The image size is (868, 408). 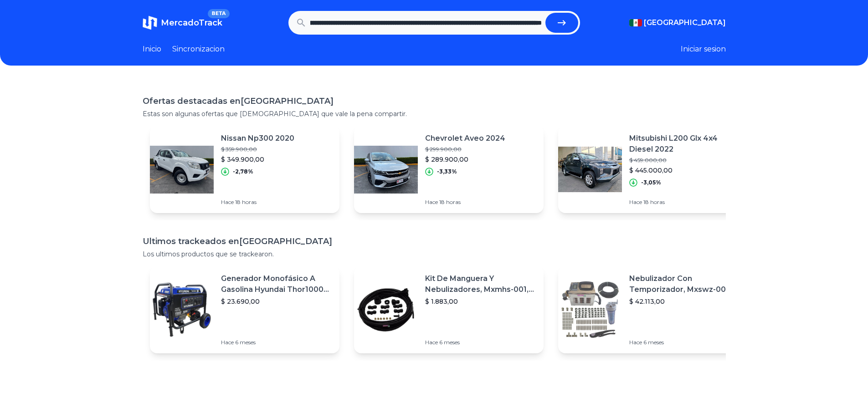 What do you see at coordinates (245, 169) in the screenshot?
I see `a: Featured imageNissan Np300 2020$ 359.900,00$ 349.900,00-2,78%Hace 18 horas` at bounding box center [245, 169].